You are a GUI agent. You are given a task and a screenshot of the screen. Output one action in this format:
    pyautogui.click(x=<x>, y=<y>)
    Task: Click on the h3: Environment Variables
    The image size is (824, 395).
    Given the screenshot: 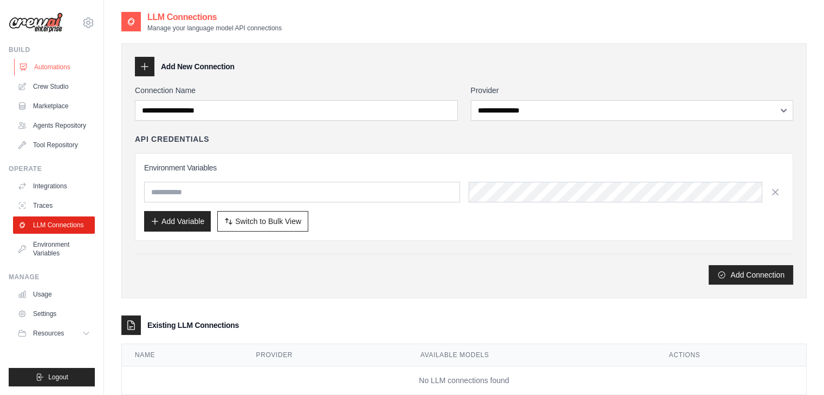 What is the action you would take?
    pyautogui.click(x=464, y=168)
    